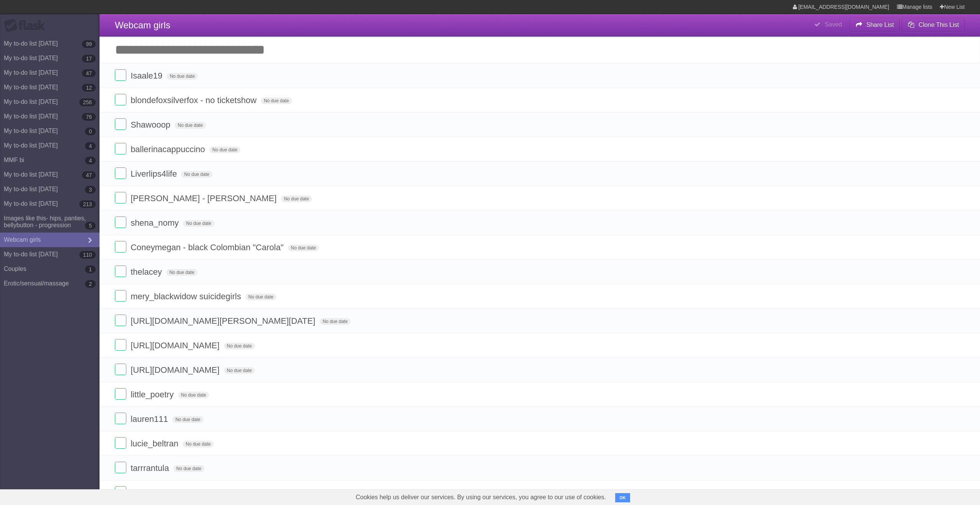 This screenshot has height=505, width=980. Describe the element at coordinates (155, 174) in the screenshot. I see `span: Liverlips4life` at that location.